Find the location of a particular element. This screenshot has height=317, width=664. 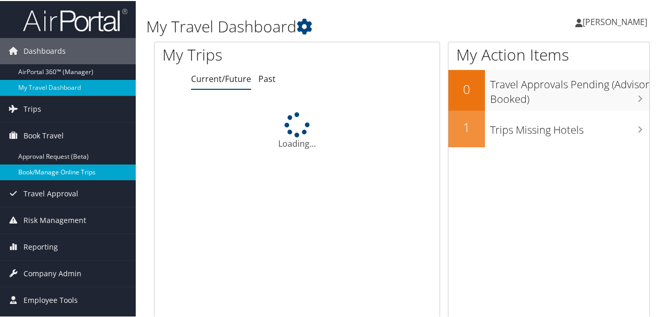

span: Book Travel is located at coordinates (43, 135).